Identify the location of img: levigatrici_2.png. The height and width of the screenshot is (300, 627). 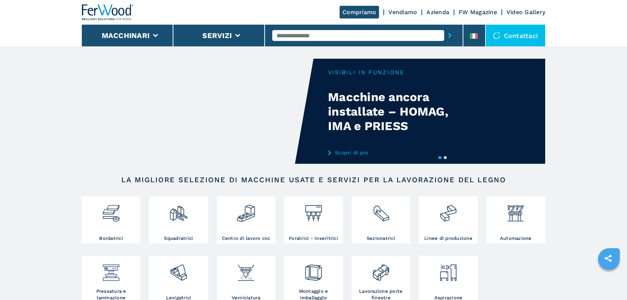
(179, 270).